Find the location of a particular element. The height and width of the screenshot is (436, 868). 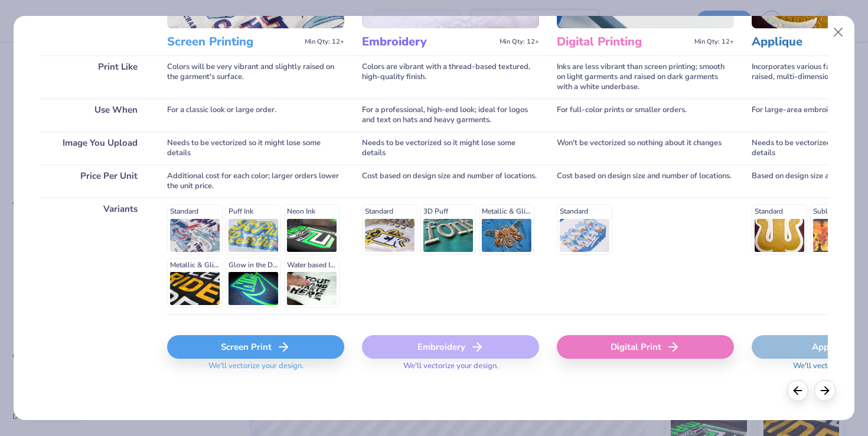

div: Screen Print is located at coordinates (256, 347).